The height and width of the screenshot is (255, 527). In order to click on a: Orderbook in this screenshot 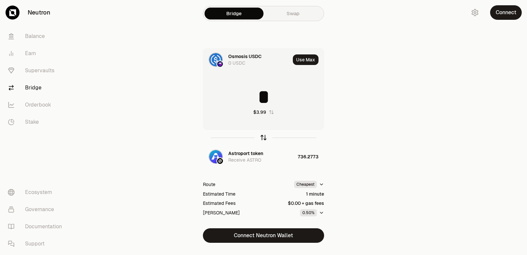, I will do `click(37, 105)`.